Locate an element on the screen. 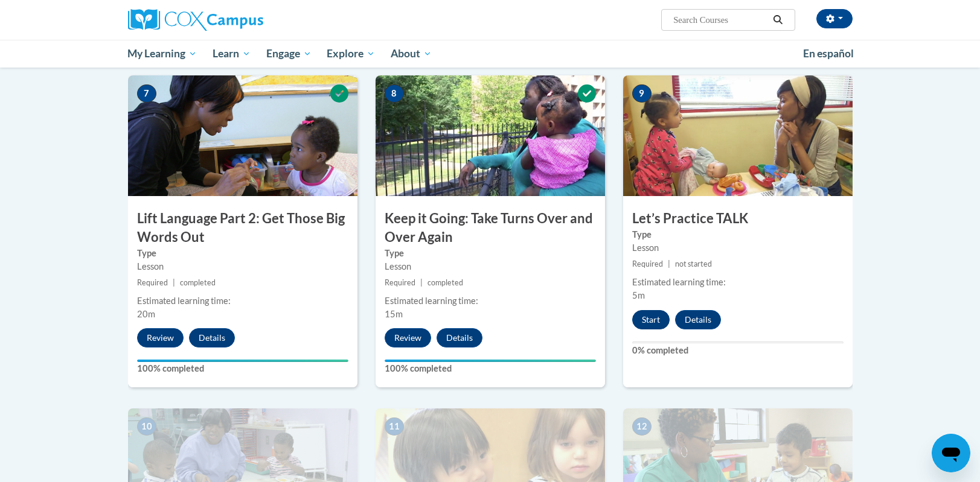  span: My Learning is located at coordinates (162, 54).